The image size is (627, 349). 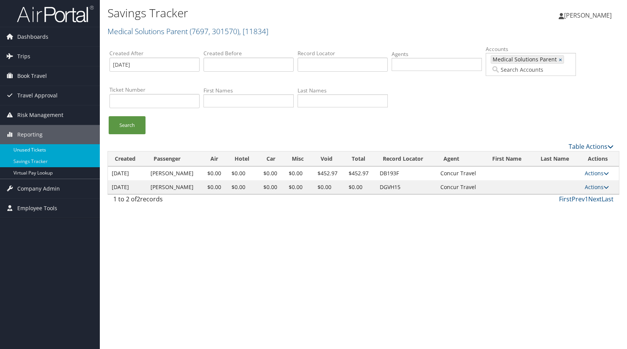 What do you see at coordinates (127, 125) in the screenshot?
I see `a: Search` at bounding box center [127, 125].